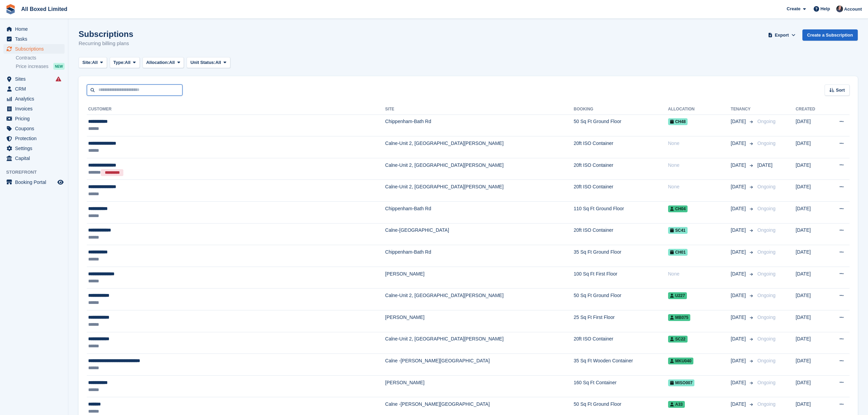  Describe the element at coordinates (58, 79) in the screenshot. I see `i: Smart entry sync failures have occurred` at that location.